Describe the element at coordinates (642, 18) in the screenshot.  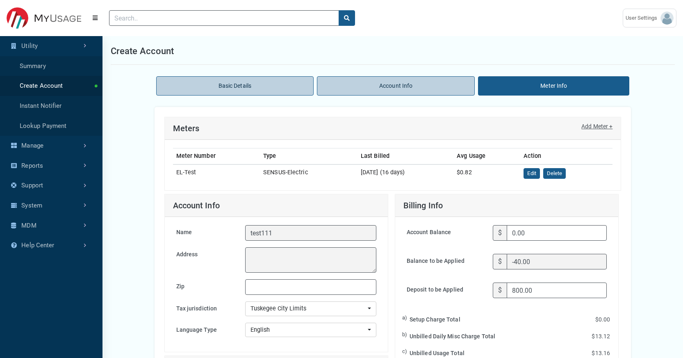
I see `span: User Settings` at that location.